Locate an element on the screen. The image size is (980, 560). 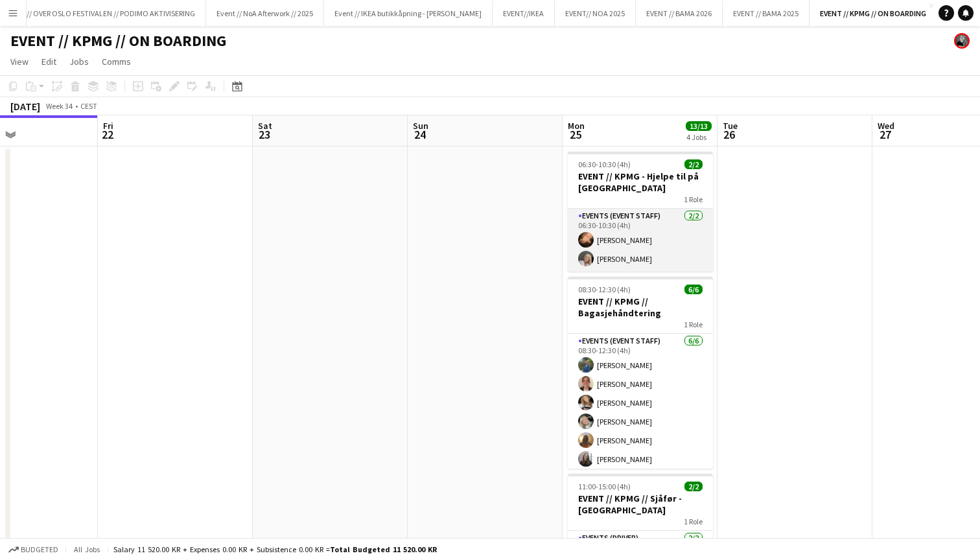
span: View is located at coordinates (20, 62).